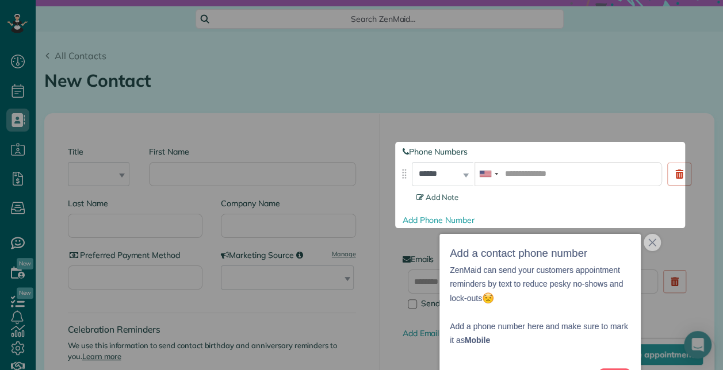  Describe the element at coordinates (488, 174) in the screenshot. I see `div: United States: +1` at that location.